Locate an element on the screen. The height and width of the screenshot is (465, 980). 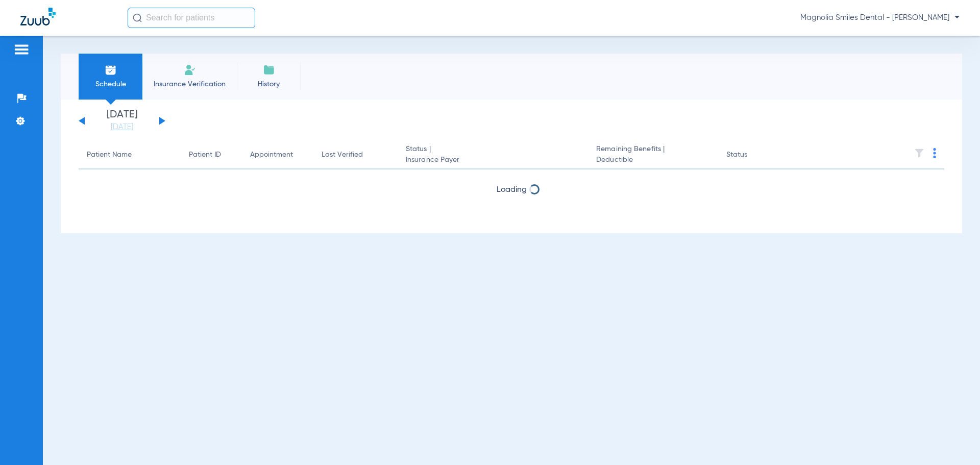
th: Remaining Benefits | is located at coordinates (653, 155).